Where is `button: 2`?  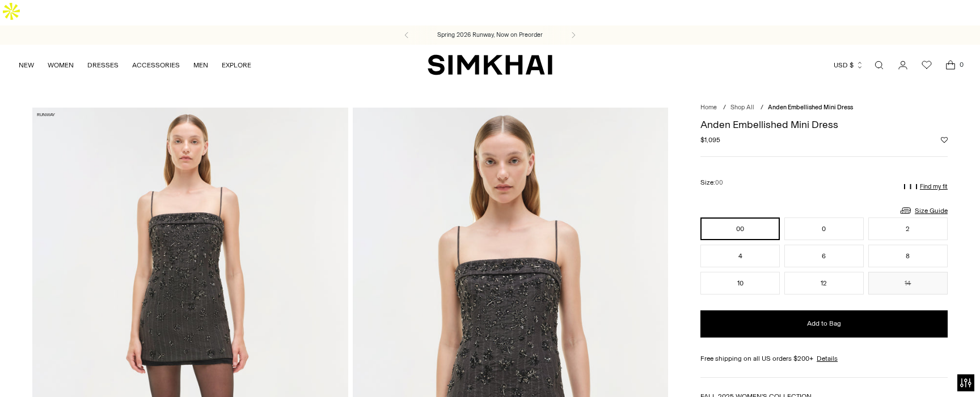
button: 2 is located at coordinates (908, 229).